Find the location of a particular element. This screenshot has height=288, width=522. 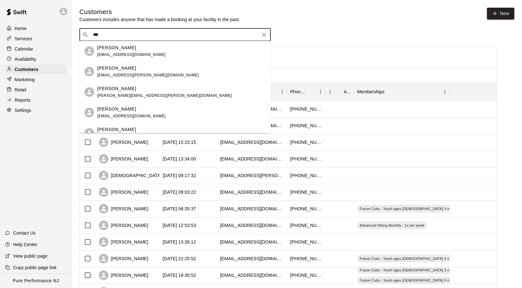

p: Customers is located at coordinates (26, 69).